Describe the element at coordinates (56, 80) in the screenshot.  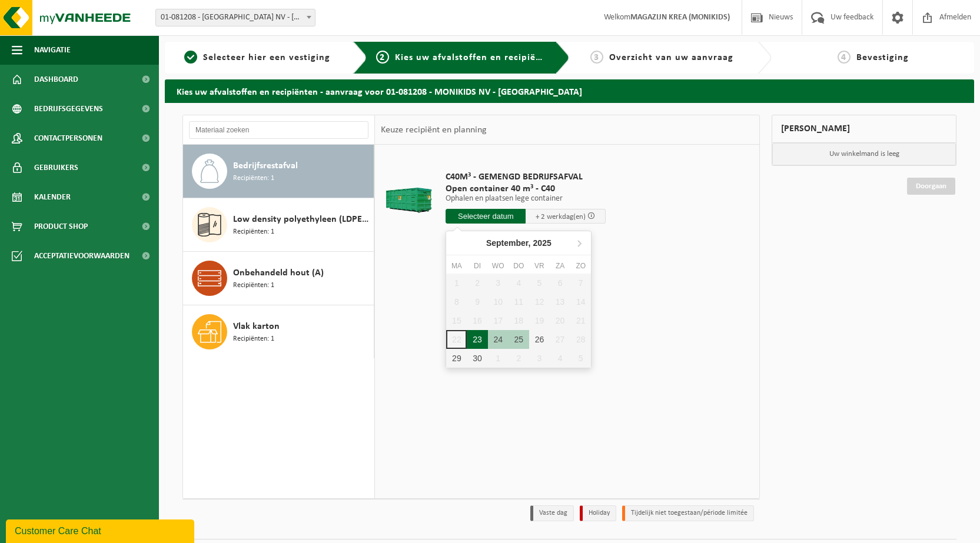
I see `span: Dashboard` at that location.